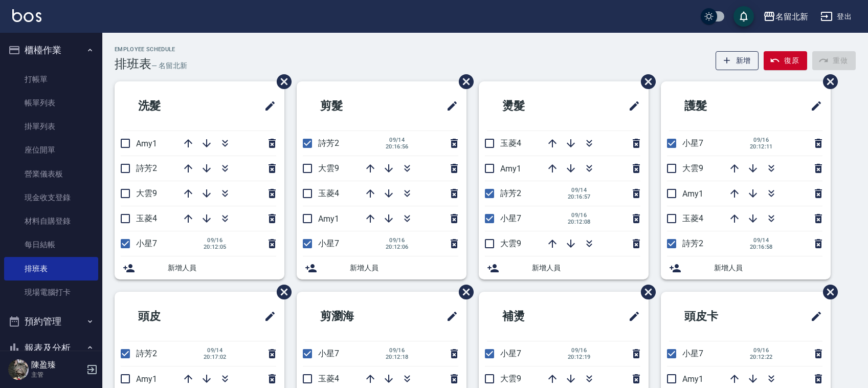  I want to click on img: Logo, so click(27, 15).